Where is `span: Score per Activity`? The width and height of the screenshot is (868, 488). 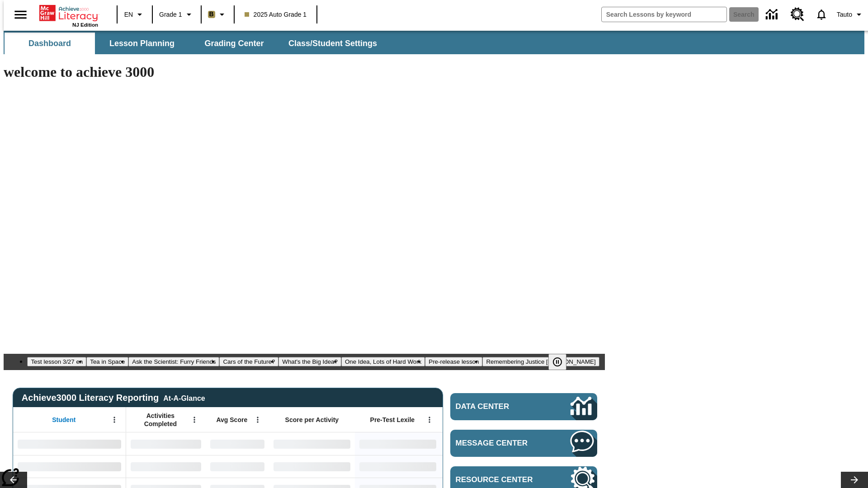 span: Score per Activity is located at coordinates (312, 420).